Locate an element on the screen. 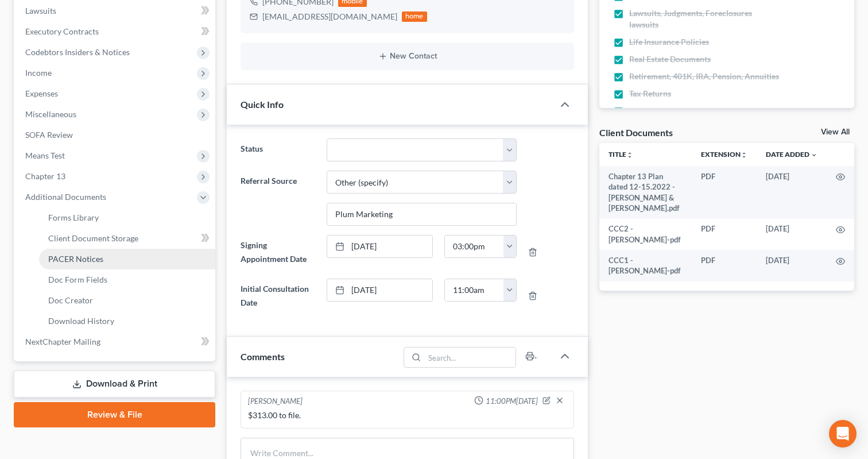 This screenshot has width=868, height=459. span: Income is located at coordinates (38, 72).